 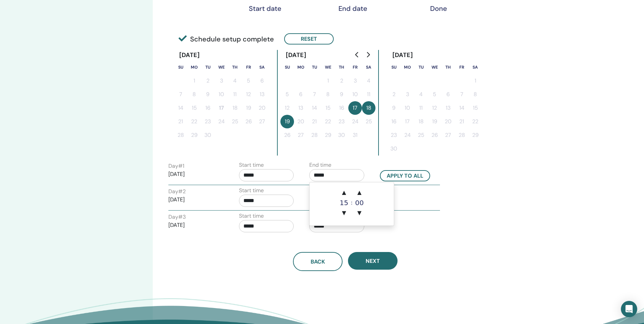 I want to click on span: Next, so click(x=373, y=261).